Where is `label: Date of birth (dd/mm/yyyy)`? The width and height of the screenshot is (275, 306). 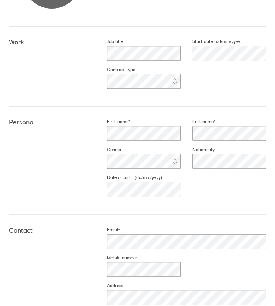 label: Date of birth (dd/mm/yyyy) is located at coordinates (129, 177).